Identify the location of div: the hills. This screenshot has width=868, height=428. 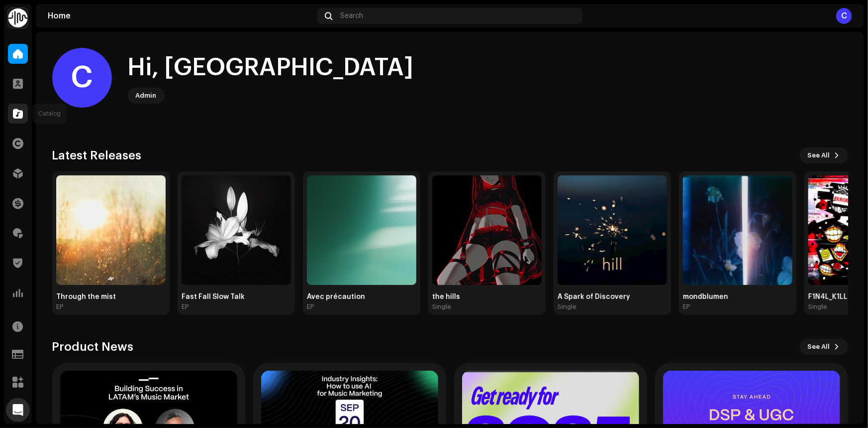
(487, 297).